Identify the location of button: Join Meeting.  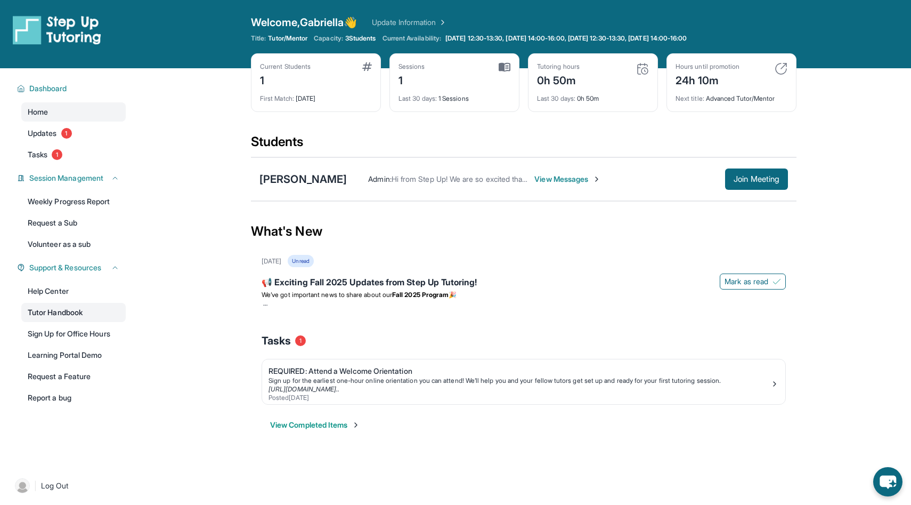
(757, 179).